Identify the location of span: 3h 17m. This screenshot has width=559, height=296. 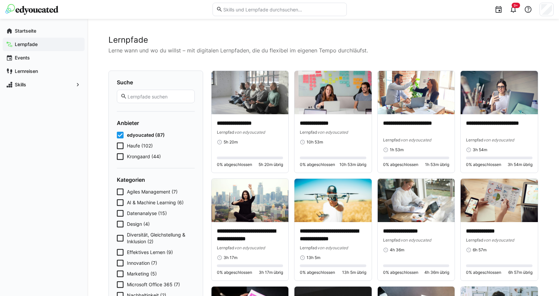
(230, 258).